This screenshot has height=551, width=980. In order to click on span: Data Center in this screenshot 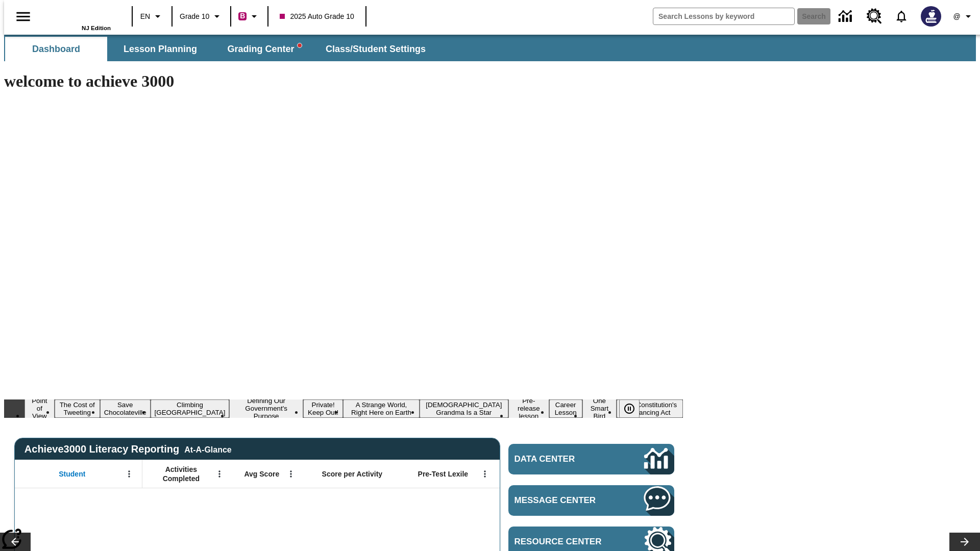, I will do `click(562, 459)`.